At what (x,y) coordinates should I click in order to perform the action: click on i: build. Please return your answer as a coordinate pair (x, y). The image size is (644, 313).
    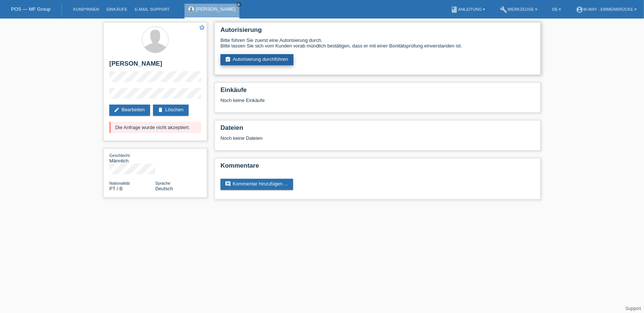
    Looking at the image, I should click on (504, 9).